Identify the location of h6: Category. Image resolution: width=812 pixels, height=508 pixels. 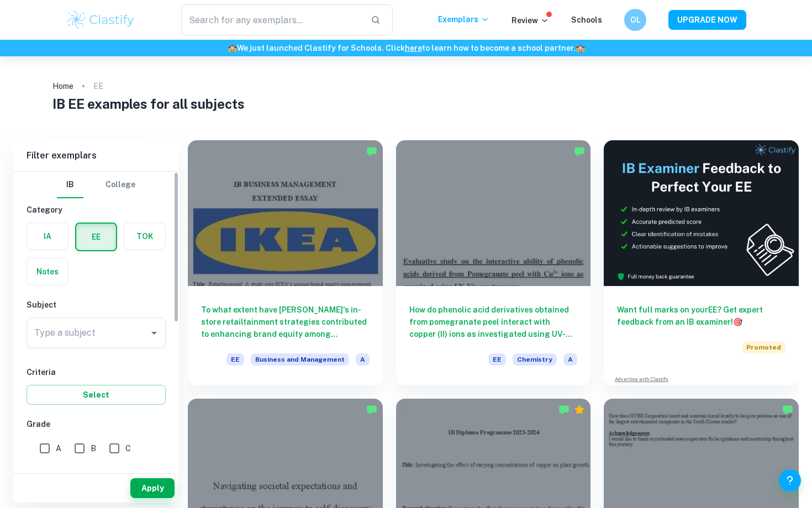
(96, 210).